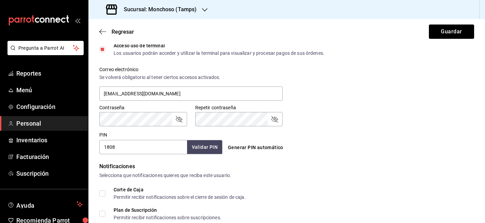 The image size is (485, 223). What do you see at coordinates (46, 48) in the screenshot?
I see `button: Pregunta a Parrot AI` at bounding box center [46, 48].